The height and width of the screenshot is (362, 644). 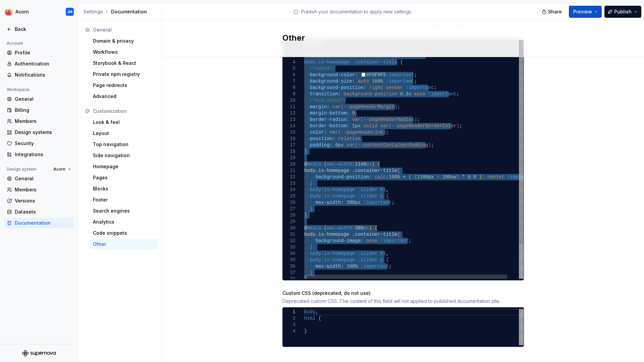 I want to click on span: background-color:, so click(x=334, y=75).